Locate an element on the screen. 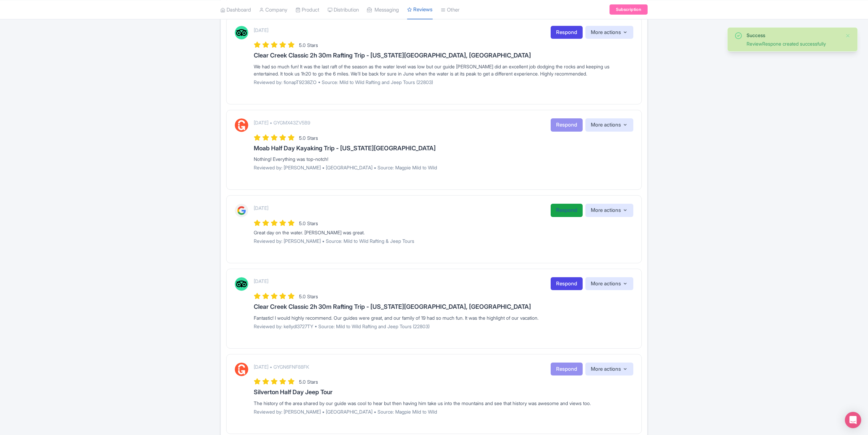 The width and height of the screenshot is (868, 435). div: We had so much fun! It was the last raft of the season as the water level was low but our guide [... is located at coordinates (443, 70).